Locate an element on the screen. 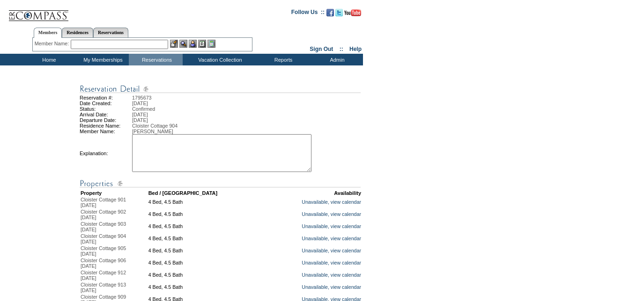  a: Sign Out is located at coordinates (321, 49).